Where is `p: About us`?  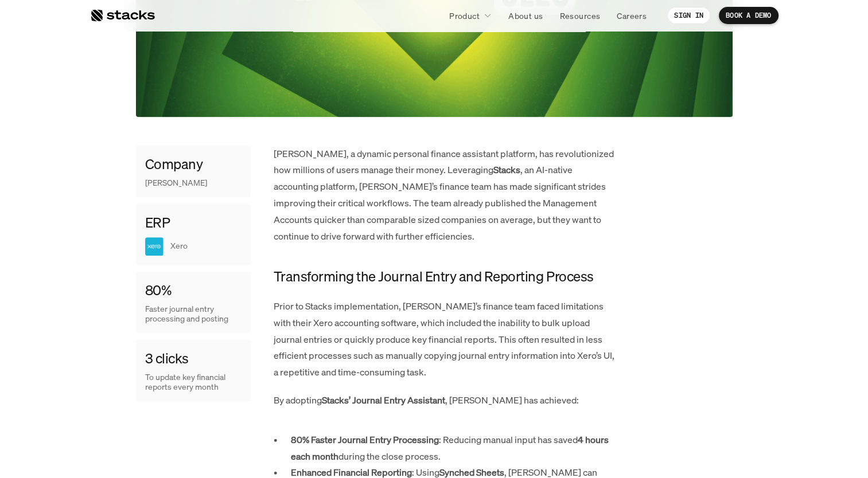 p: About us is located at coordinates (525, 15).